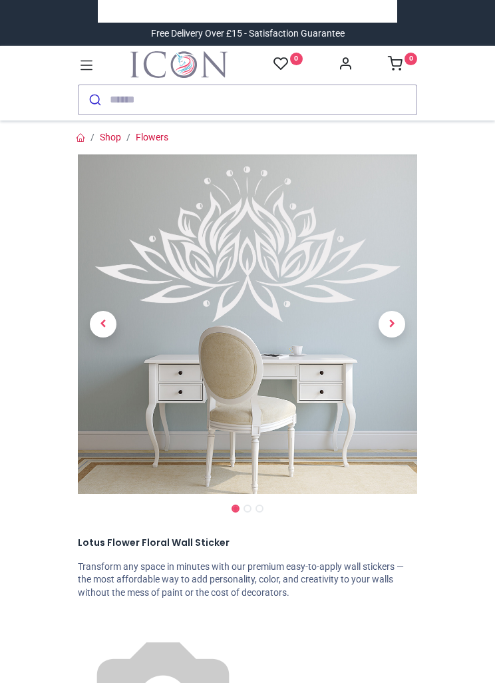 The width and height of the screenshot is (495, 683). Describe the element at coordinates (179, 65) in the screenshot. I see `a: Logo of Icon Wall Stickers` at that location.